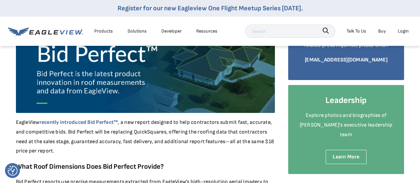 This screenshot has width=420, height=183. I want to click on strong: What Roof Dimensions Does Bid Perfect Provide?, so click(90, 166).